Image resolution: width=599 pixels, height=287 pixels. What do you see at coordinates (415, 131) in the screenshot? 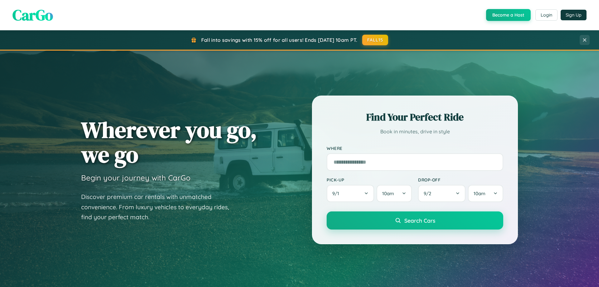
I see `p: Book in minutes, drive in style` at bounding box center [415, 131].